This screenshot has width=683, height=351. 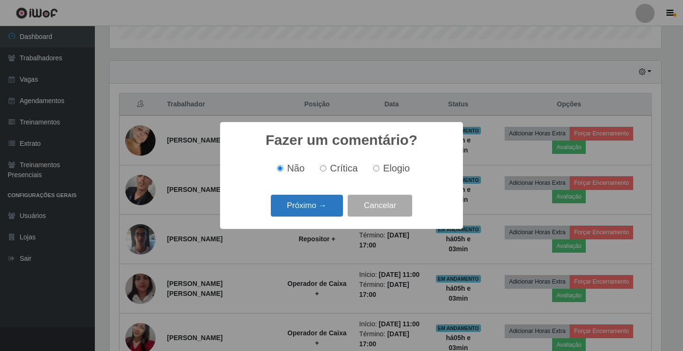 I want to click on span: Elogio, so click(x=397, y=168).